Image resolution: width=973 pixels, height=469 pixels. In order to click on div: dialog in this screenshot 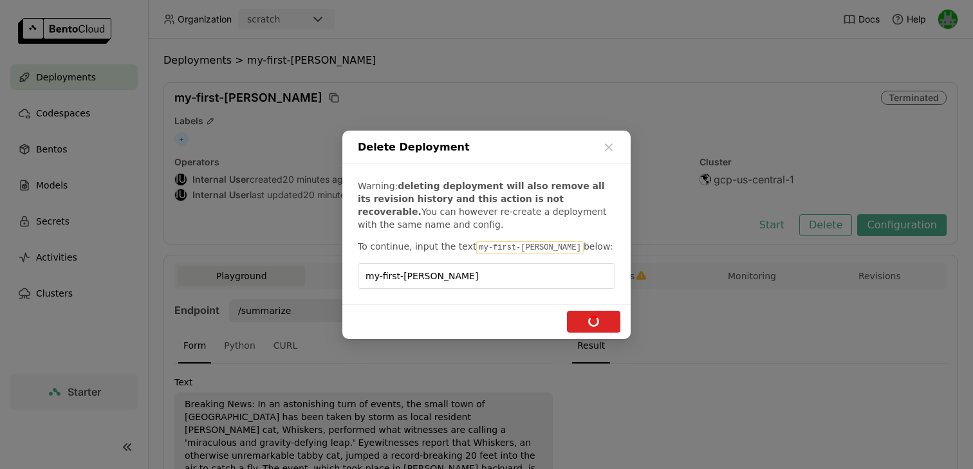, I will do `click(487, 235)`.